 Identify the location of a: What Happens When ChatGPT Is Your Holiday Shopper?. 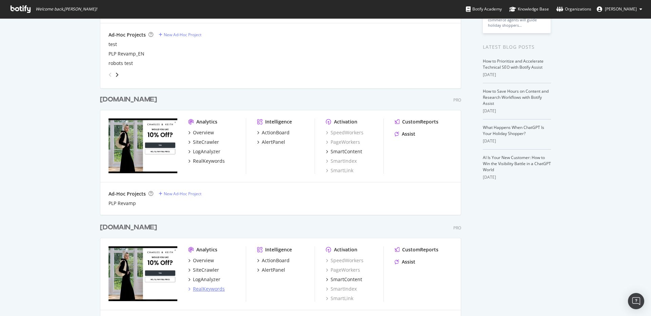
(513, 130).